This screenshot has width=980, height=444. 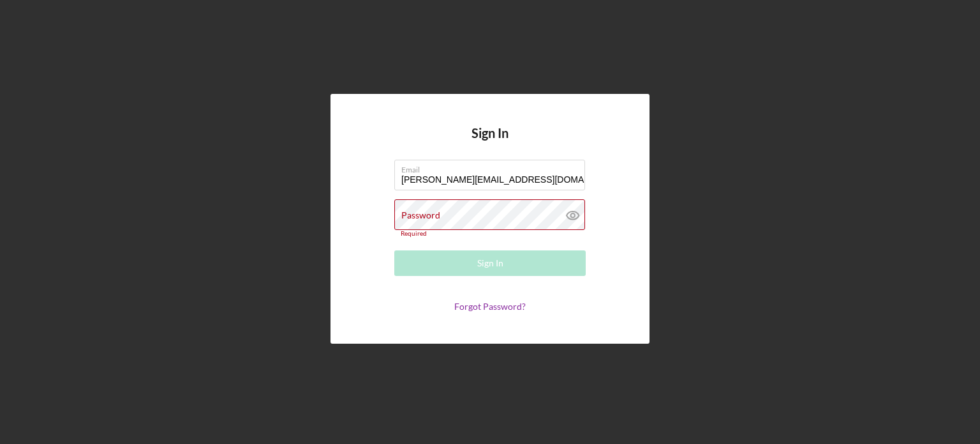 What do you see at coordinates (490, 234) in the screenshot?
I see `div: Required` at bounding box center [490, 234].